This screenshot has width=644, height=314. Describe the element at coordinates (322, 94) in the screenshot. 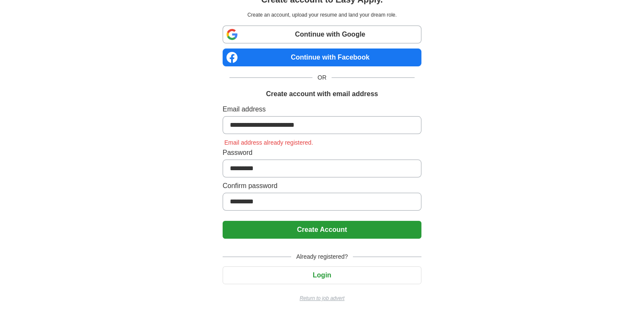

I see `h1: Create account with email address` at that location.